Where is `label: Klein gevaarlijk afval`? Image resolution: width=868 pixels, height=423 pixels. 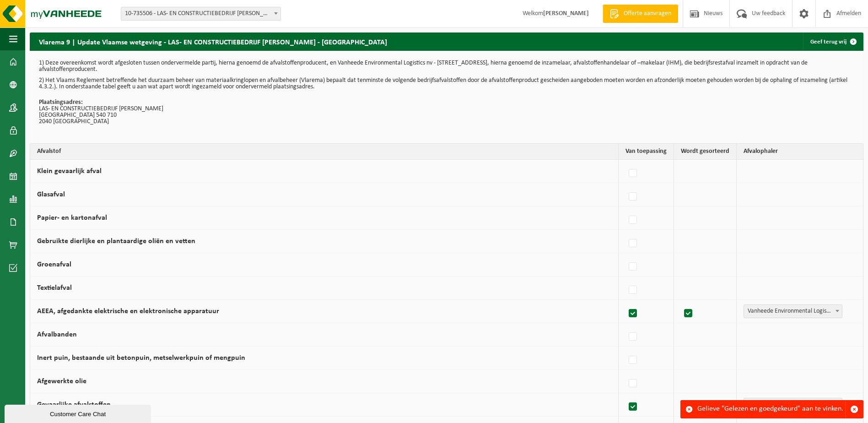
label: Klein gevaarlijk afval is located at coordinates (69, 171).